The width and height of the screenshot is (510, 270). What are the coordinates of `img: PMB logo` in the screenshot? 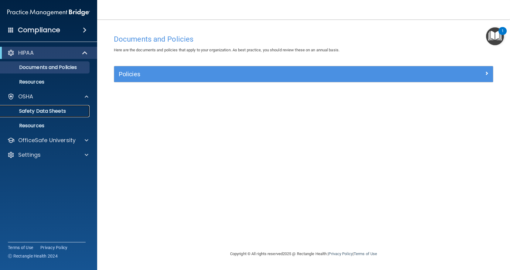 It's located at (49, 12).